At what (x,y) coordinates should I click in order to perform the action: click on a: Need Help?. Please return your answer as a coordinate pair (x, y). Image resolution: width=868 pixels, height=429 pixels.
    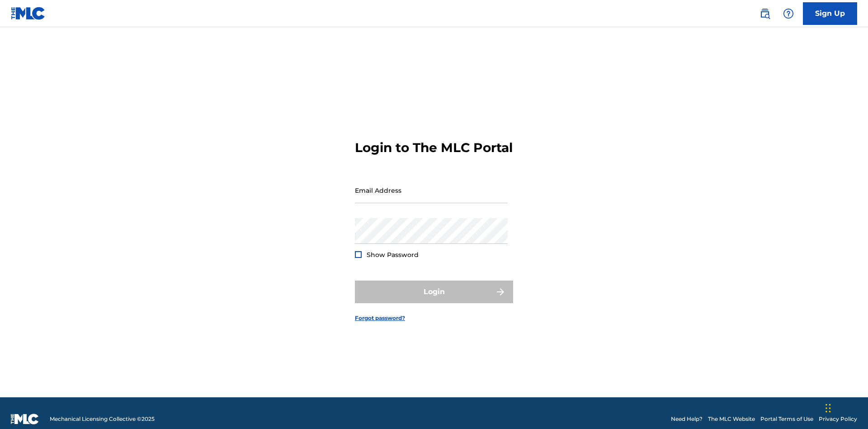
    Looking at the image, I should click on (687, 419).